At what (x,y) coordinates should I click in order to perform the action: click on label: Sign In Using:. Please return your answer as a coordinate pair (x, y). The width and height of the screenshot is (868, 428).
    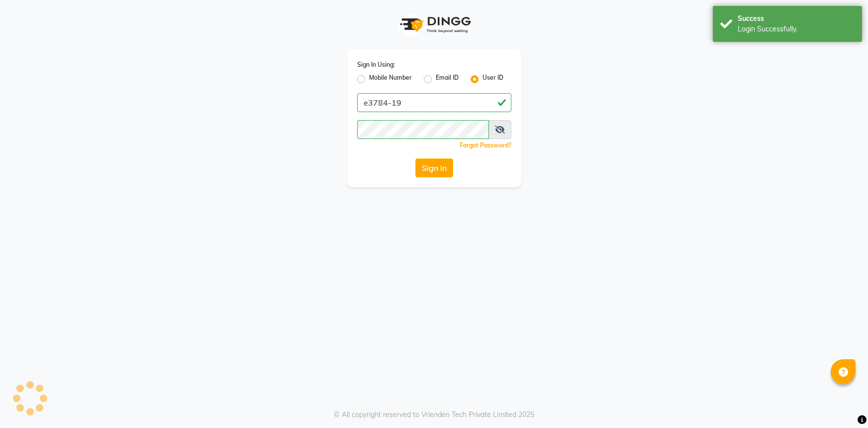
    Looking at the image, I should click on (376, 65).